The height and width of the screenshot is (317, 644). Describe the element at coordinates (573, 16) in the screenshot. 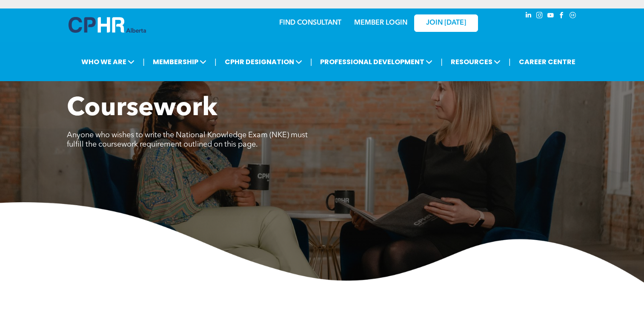

I see `a: Social network` at that location.